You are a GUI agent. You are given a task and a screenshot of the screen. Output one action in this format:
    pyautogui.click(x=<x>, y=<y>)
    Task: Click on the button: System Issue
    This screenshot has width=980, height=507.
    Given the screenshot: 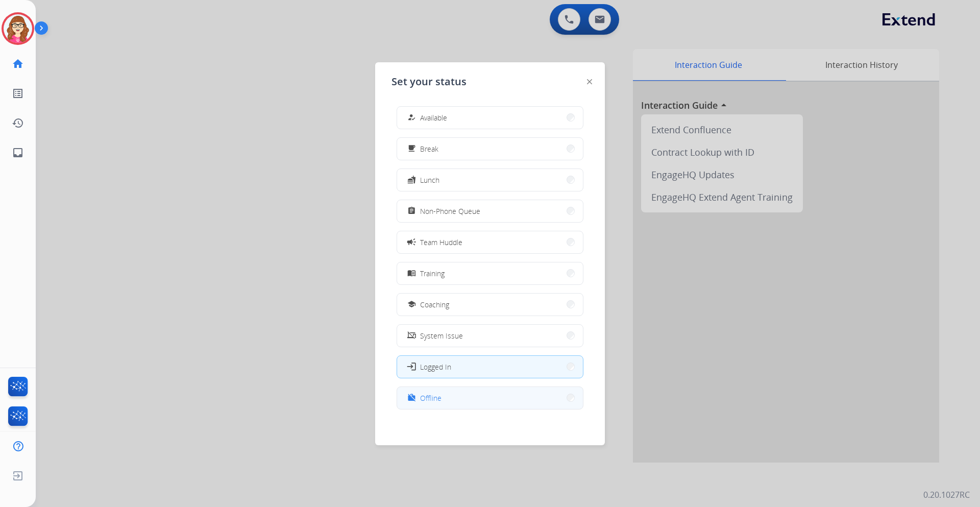 What is the action you would take?
    pyautogui.click(x=490, y=335)
    